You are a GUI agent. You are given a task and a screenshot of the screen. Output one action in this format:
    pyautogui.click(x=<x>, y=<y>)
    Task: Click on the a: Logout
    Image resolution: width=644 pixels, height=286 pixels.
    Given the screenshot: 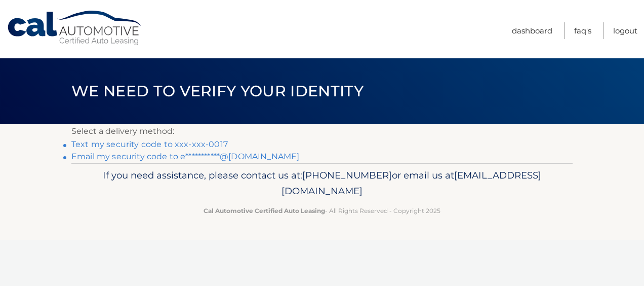 What is the action you would take?
    pyautogui.click(x=625, y=30)
    